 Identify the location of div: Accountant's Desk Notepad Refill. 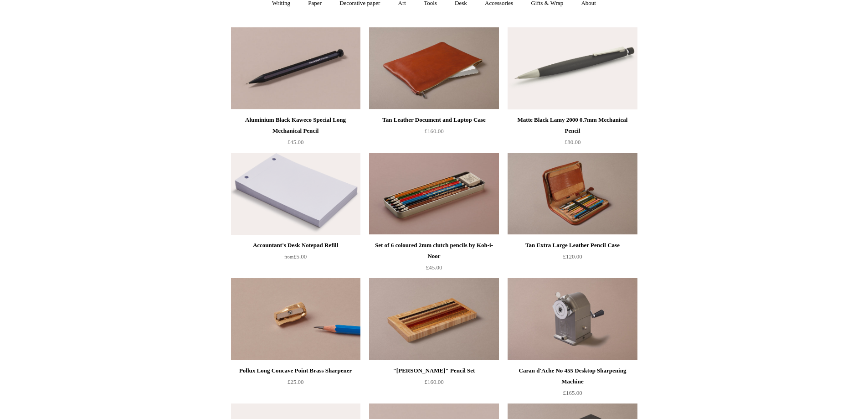
(296, 245).